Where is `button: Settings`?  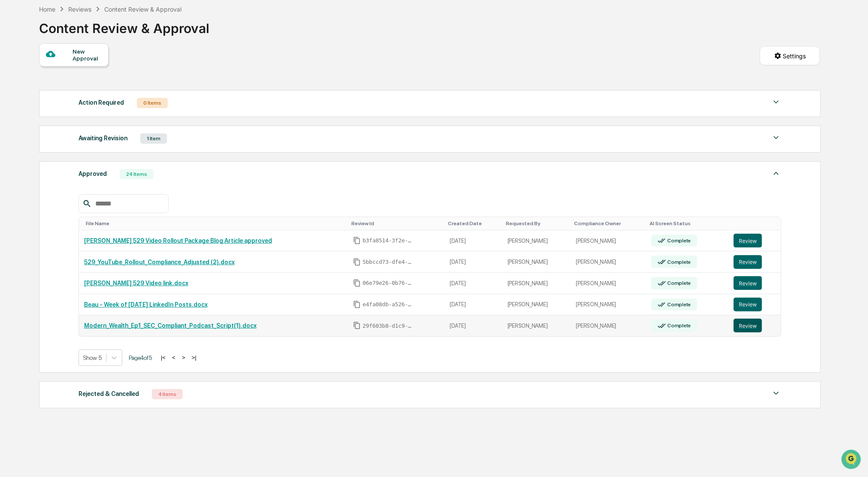
button: Settings is located at coordinates (790, 55).